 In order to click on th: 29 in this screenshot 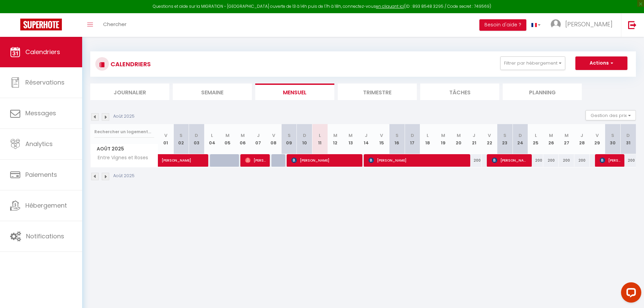, I will do `click(598, 139)`.